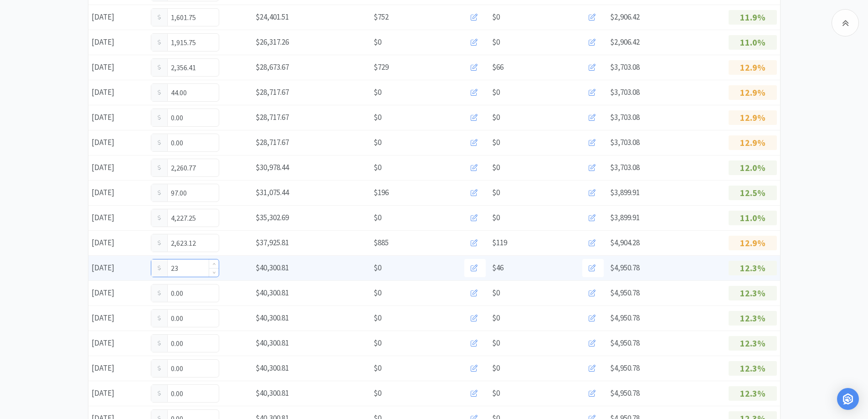 The image size is (868, 419). What do you see at coordinates (214, 264) in the screenshot?
I see `i: icon: up` at bounding box center [214, 264].